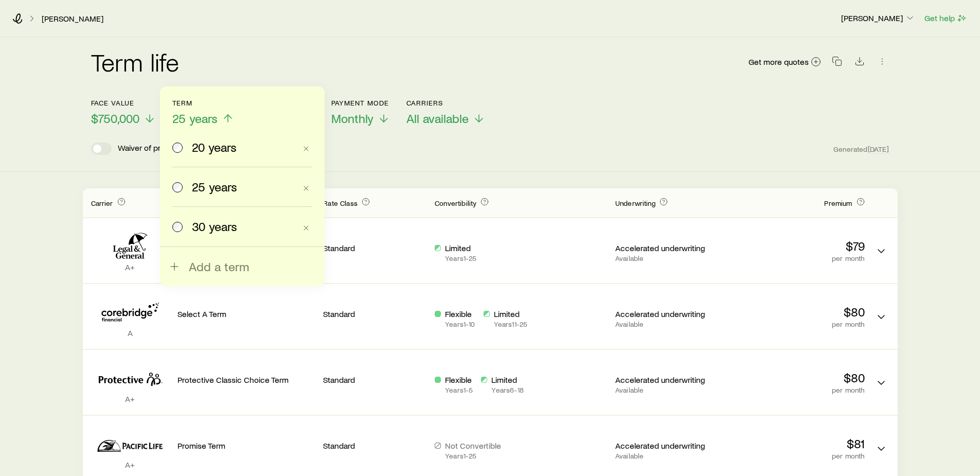 Image resolution: width=980 pixels, height=476 pixels. Describe the element at coordinates (247, 314) in the screenshot. I see `p: Select A Term` at that location.